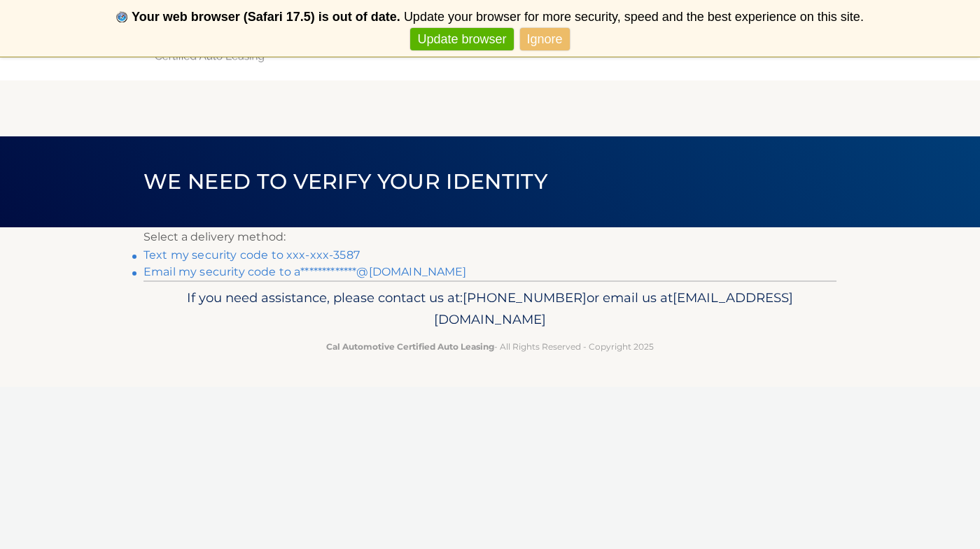  Describe the element at coordinates (410, 346) in the screenshot. I see `strong: Cal Automotive Certified Auto Leasing` at that location.